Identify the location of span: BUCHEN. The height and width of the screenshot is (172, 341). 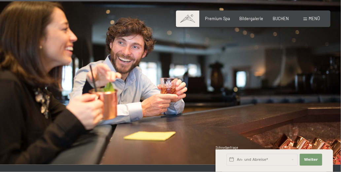
(281, 18).